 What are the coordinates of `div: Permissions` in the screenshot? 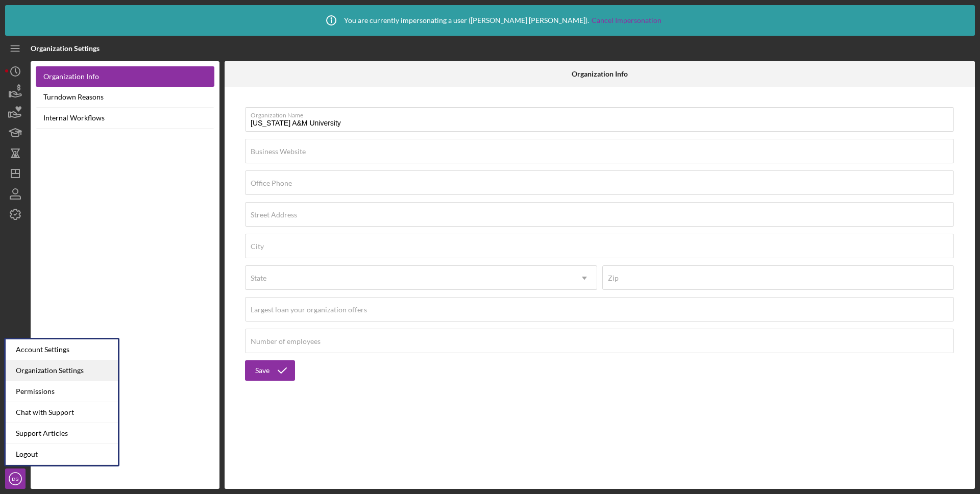 It's located at (62, 391).